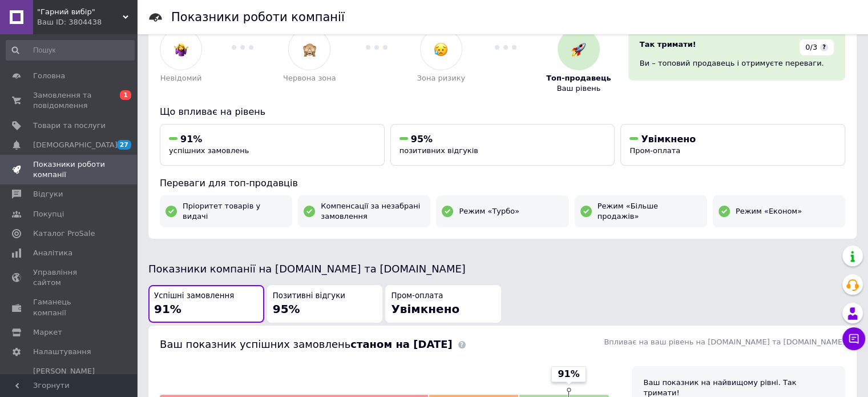 Image resolution: width=868 pixels, height=397 pixels. Describe the element at coordinates (309, 49) in the screenshot. I see `img: :see_no_evil:` at that location.